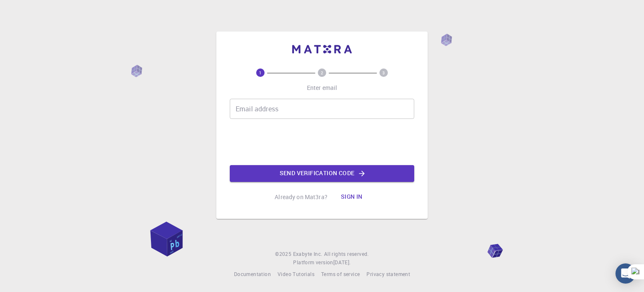 This screenshot has height=292, width=644. I want to click on button: Send verification code, so click(322, 173).